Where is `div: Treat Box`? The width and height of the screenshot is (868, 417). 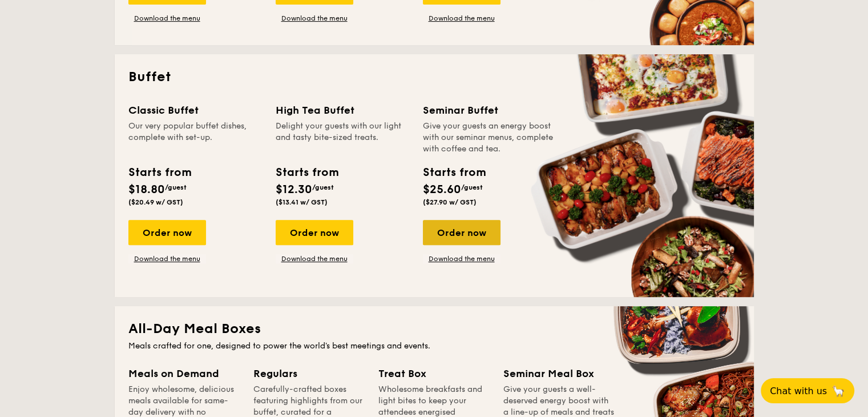 div: Treat Box is located at coordinates (433, 373).